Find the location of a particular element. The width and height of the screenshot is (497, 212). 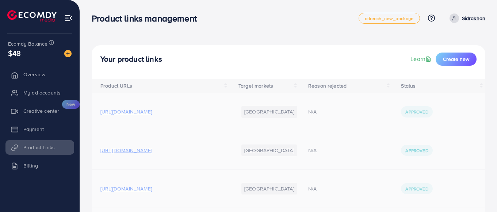

img: image is located at coordinates (68, 54).